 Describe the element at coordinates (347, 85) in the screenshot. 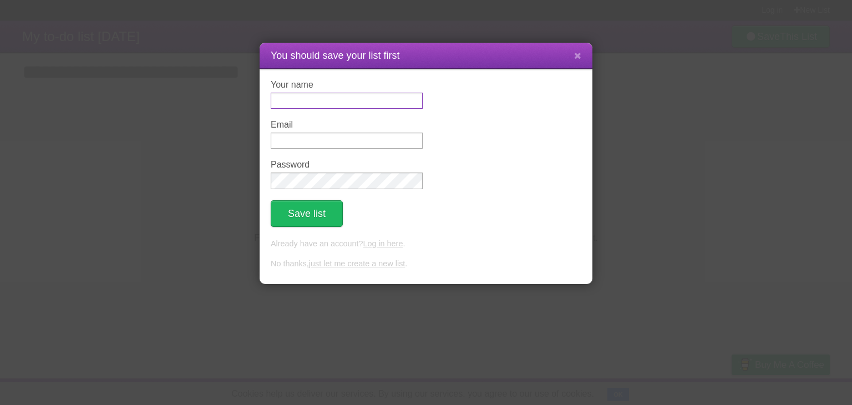

I see `label: Your name` at that location.